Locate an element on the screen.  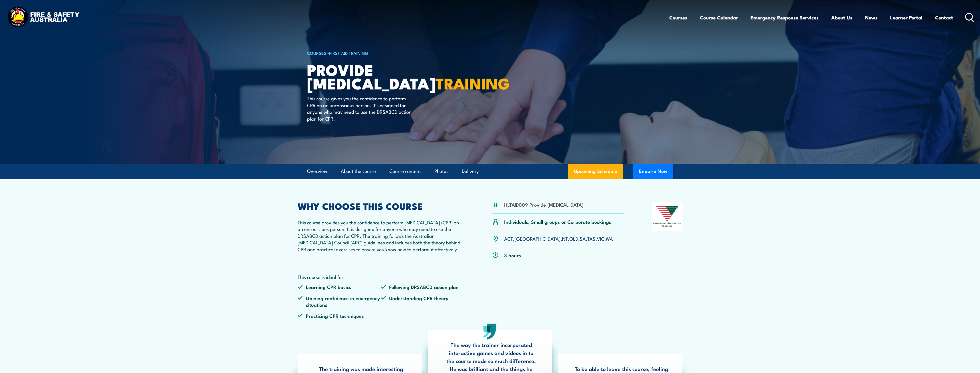
a: Overview is located at coordinates (317, 171).